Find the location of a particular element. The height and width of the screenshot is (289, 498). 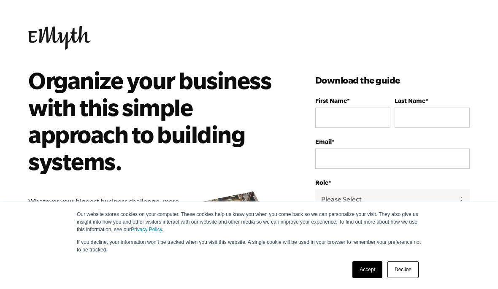

span: Role is located at coordinates (321, 182).